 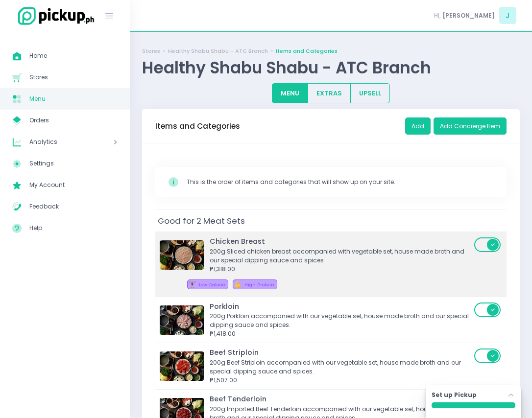 I want to click on span: Orders, so click(x=74, y=121).